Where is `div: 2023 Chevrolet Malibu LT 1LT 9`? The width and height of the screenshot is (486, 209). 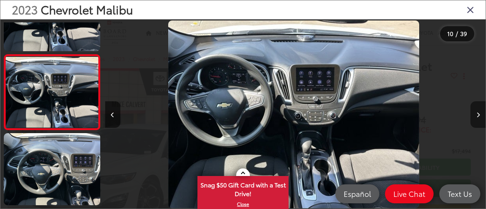 div: 2023 Chevrolet Malibu LT 1LT 9 is located at coordinates (294, 115).